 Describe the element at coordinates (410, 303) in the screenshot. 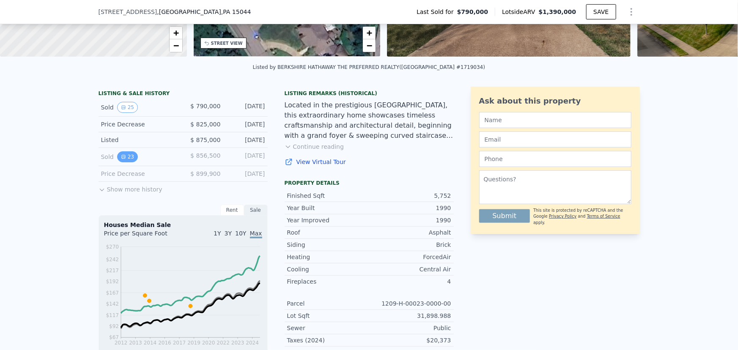

I see `div: 1209-H-00023-0000-00` at that location.